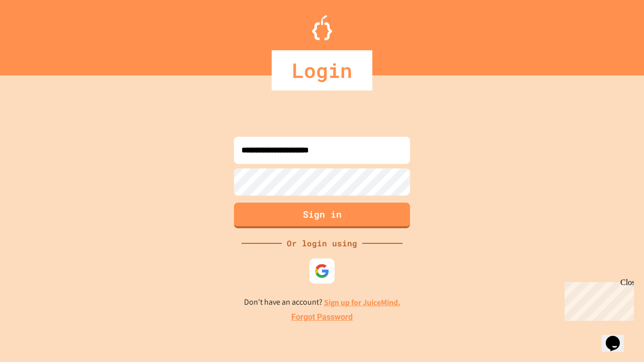 Image resolution: width=644 pixels, height=362 pixels. I want to click on div: Chat with us now!Close, so click(37, 34).